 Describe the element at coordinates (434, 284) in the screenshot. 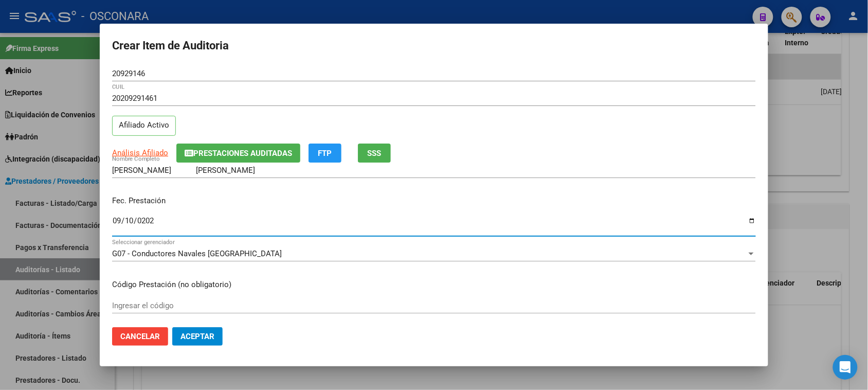

I see `p: Código Prestación (no obligatorio)` at that location.